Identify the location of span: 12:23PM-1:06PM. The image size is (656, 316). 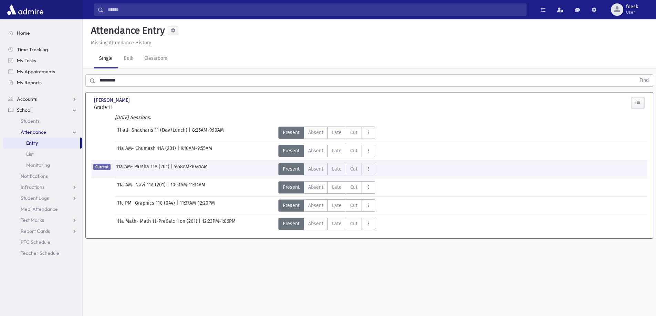
(219, 224).